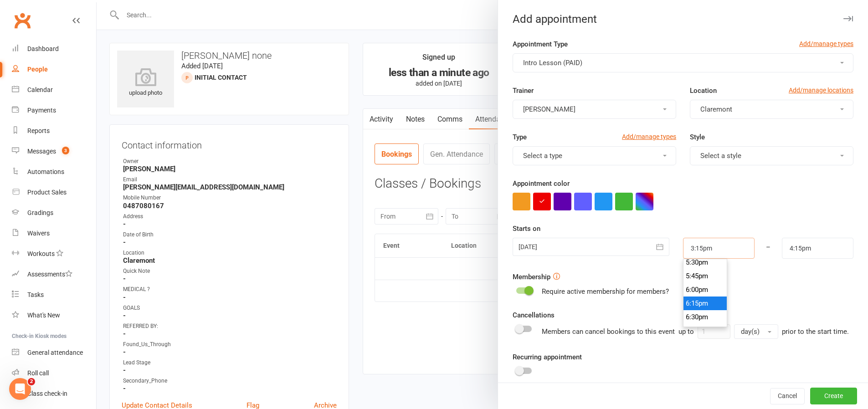  I want to click on a: Reports, so click(53, 131).